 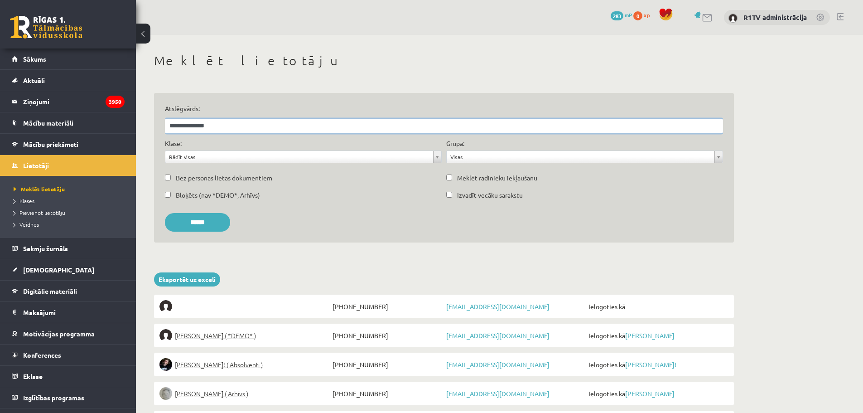 I want to click on a: Visas, so click(x=584, y=157).